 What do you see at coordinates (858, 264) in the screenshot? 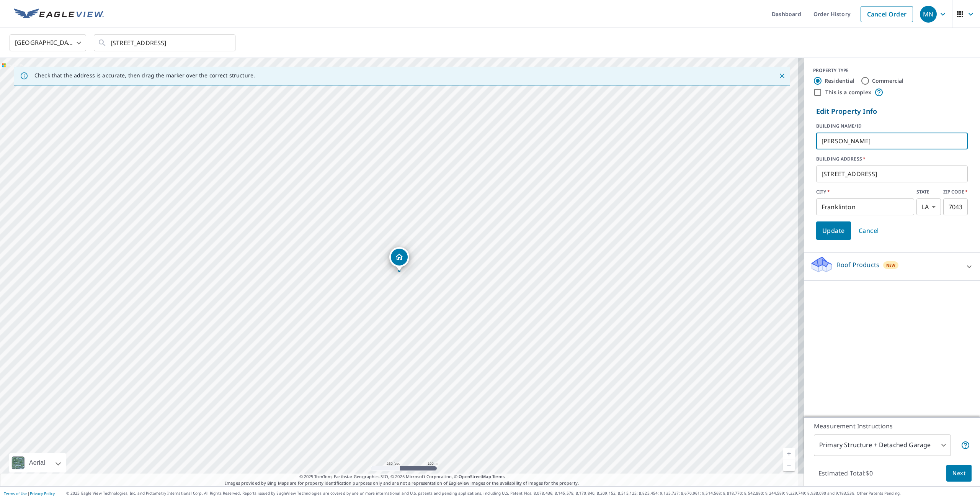
I see `p: Roof Products` at bounding box center [858, 264].